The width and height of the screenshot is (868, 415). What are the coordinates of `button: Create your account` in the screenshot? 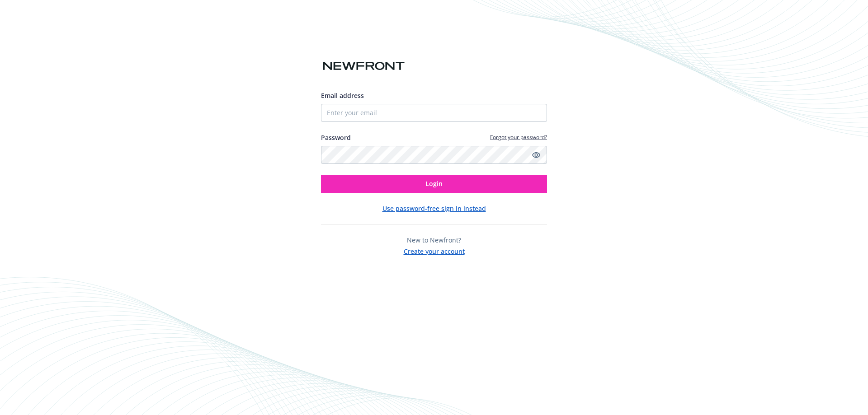 It's located at (434, 250).